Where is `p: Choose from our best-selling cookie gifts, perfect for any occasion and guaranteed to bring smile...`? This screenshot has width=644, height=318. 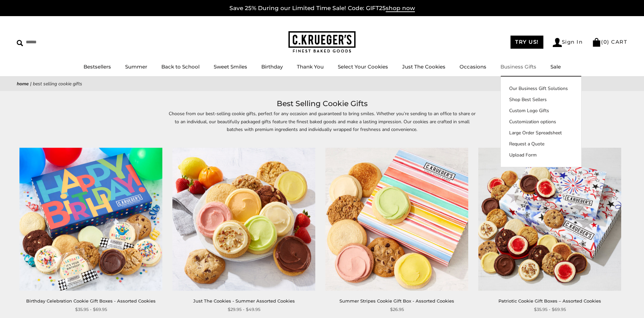
p: Choose from our best-selling cookie gifts, perfect for any occasion and guaranteed to bring smile... is located at coordinates (322, 125).